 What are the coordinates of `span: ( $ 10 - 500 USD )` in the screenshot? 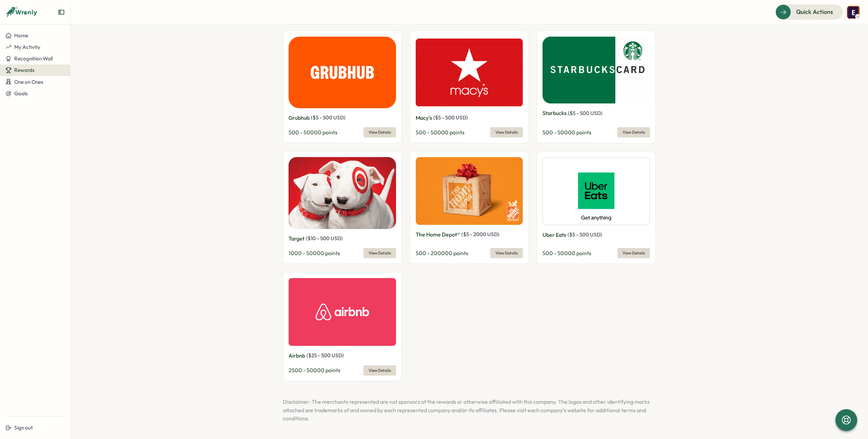 It's located at (324, 238).